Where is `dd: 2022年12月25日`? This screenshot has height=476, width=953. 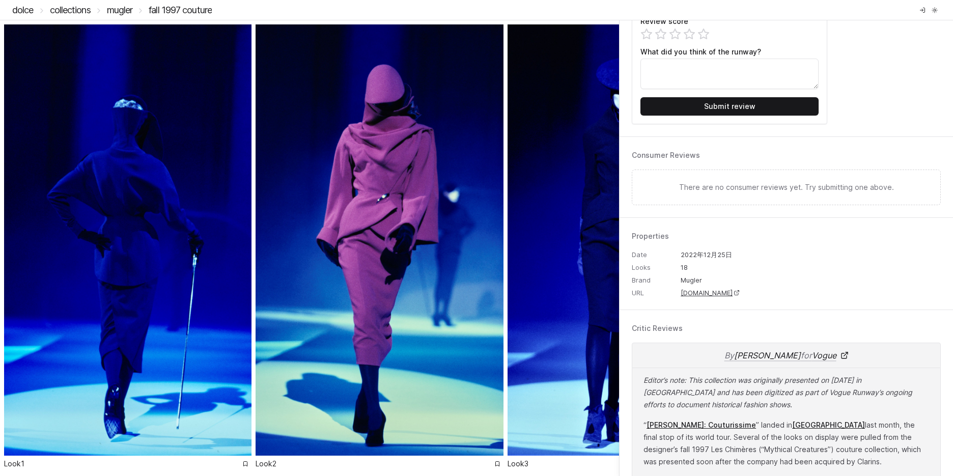
dd: 2022年12月25日 is located at coordinates (811, 255).